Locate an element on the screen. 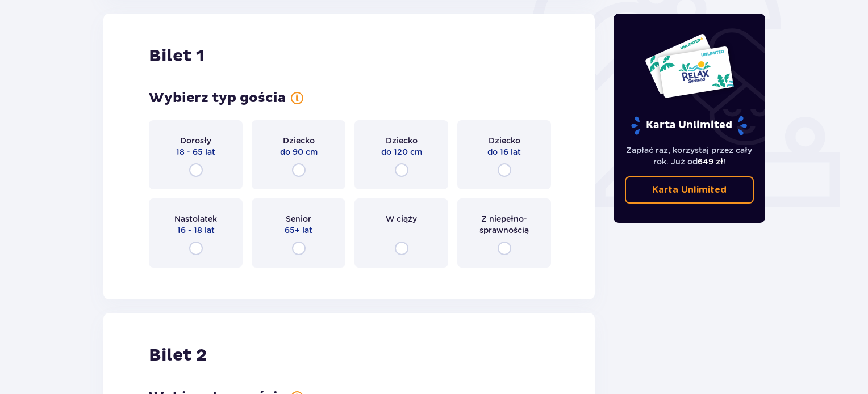 The image size is (868, 394). p: Nastolatek is located at coordinates (195, 219).